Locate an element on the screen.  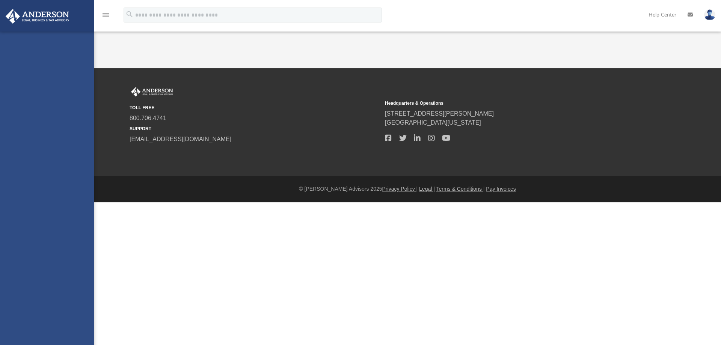
small: TOLL FREE is located at coordinates (255, 108).